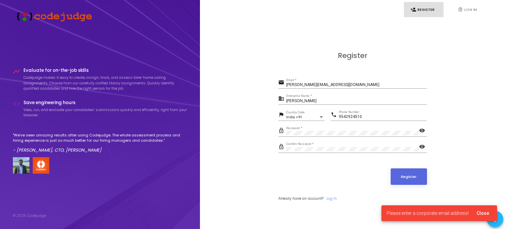 The width and height of the screenshot is (505, 229). Describe the element at coordinates (427, 214) in the screenshot. I see `span: Please enter a corporate email address!` at that location.